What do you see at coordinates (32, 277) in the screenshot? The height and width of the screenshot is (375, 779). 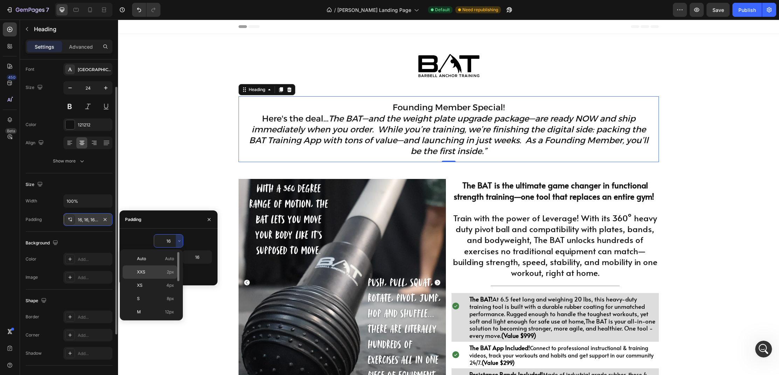 I see `div: Image` at bounding box center [32, 277].